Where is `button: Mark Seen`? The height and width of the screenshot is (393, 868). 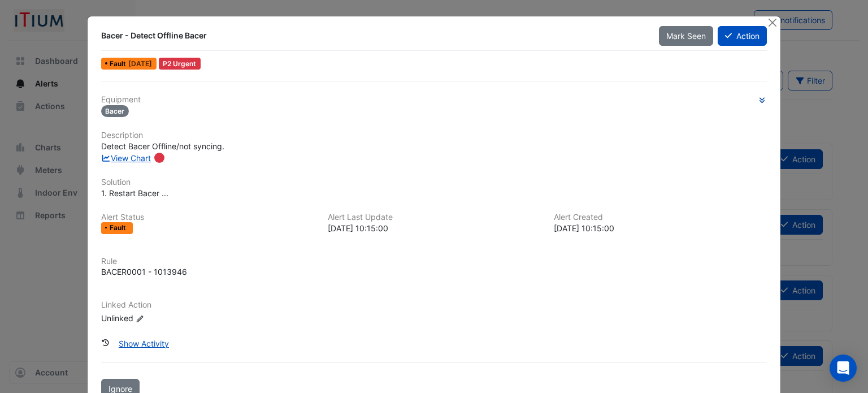 button: Mark Seen is located at coordinates (686, 35).